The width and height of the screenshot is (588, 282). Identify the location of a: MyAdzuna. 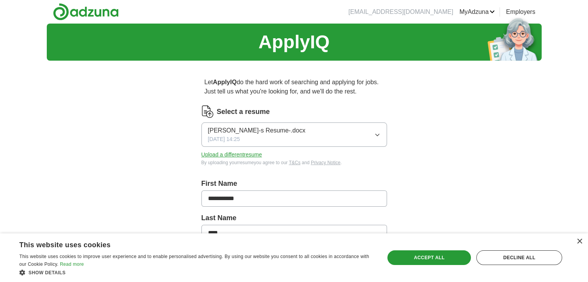
(477, 12).